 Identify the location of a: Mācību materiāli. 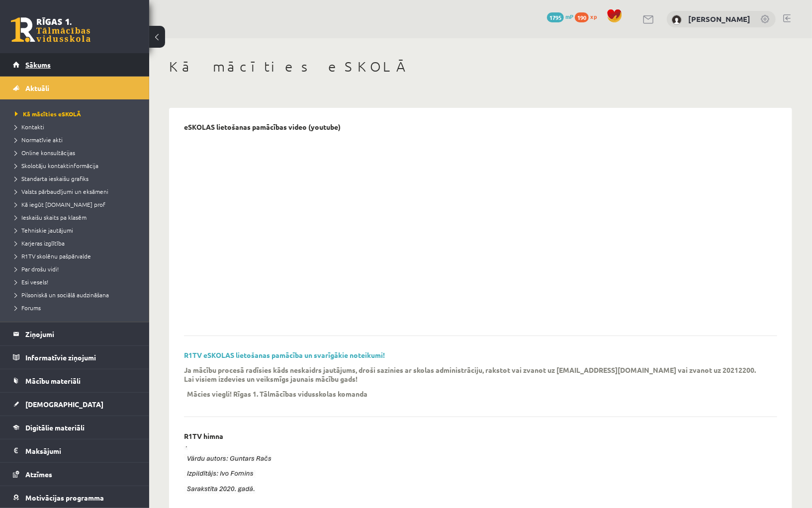
(74, 381).